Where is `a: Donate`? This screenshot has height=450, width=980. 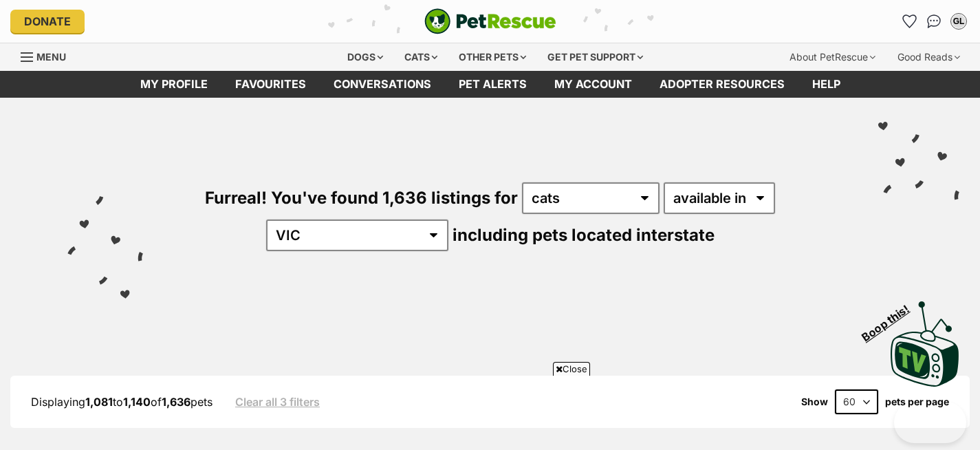 a: Donate is located at coordinates (48, 21).